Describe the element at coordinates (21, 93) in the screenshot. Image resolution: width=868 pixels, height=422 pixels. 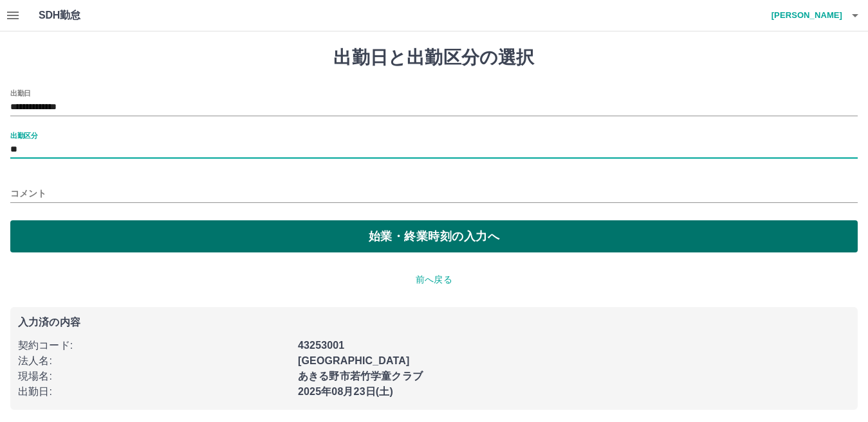
I see `label: 出勤日` at that location.